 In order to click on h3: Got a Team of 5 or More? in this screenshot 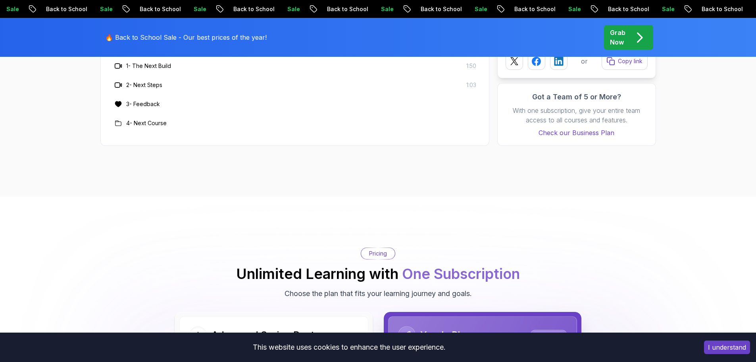, I will do `click(577, 97)`.